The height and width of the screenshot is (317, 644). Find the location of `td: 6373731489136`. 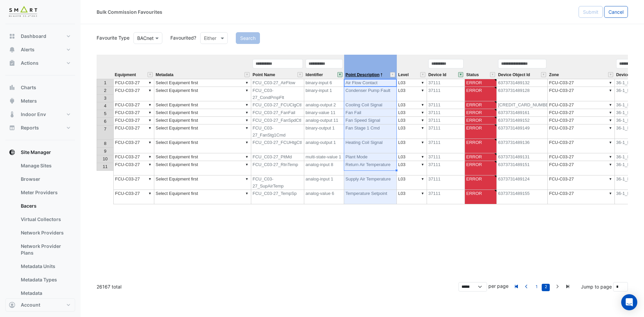

td: 6373731489136 is located at coordinates (522, 146).